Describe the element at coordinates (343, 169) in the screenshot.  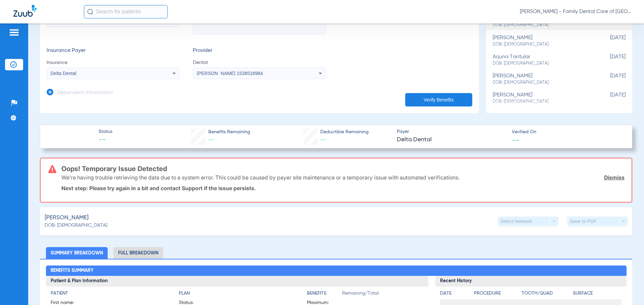
I see `h3: Oops! Temporary Issue Detected` at that location.